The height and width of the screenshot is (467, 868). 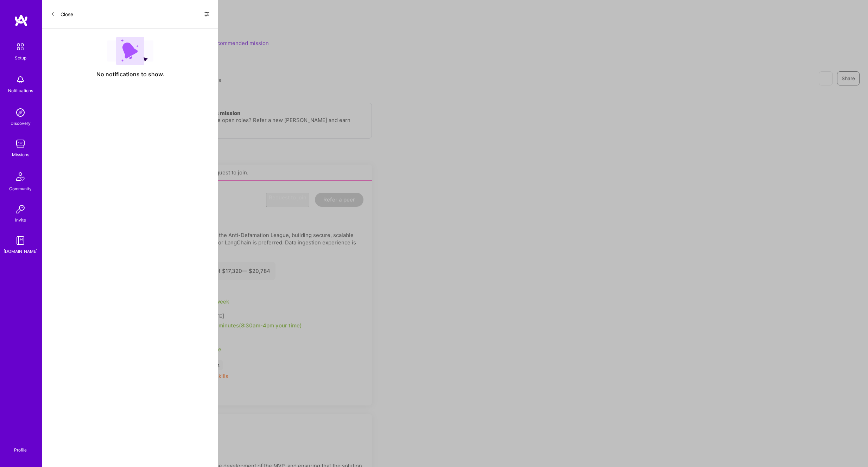 What do you see at coordinates (21, 80) in the screenshot?
I see `img: bell` at bounding box center [21, 80].